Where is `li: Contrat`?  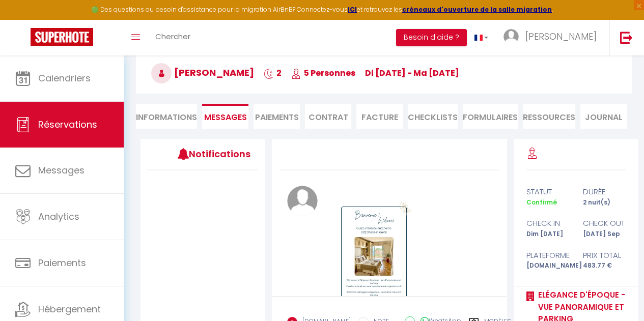
li: Contrat is located at coordinates (328, 116).